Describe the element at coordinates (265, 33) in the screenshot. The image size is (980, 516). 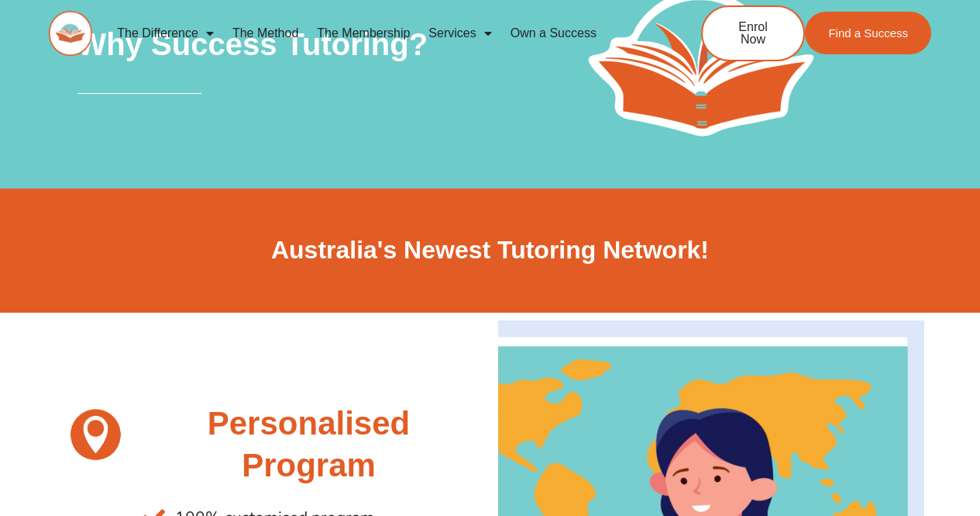
I see `a: The Method` at that location.